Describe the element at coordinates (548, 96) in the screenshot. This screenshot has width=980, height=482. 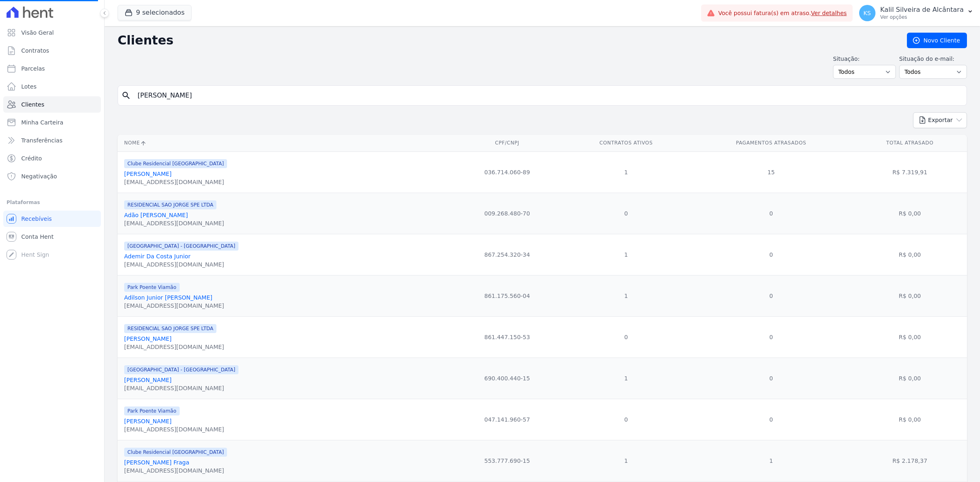
I see `input: Buscar por nome, CPF ou e-mail` at that location.